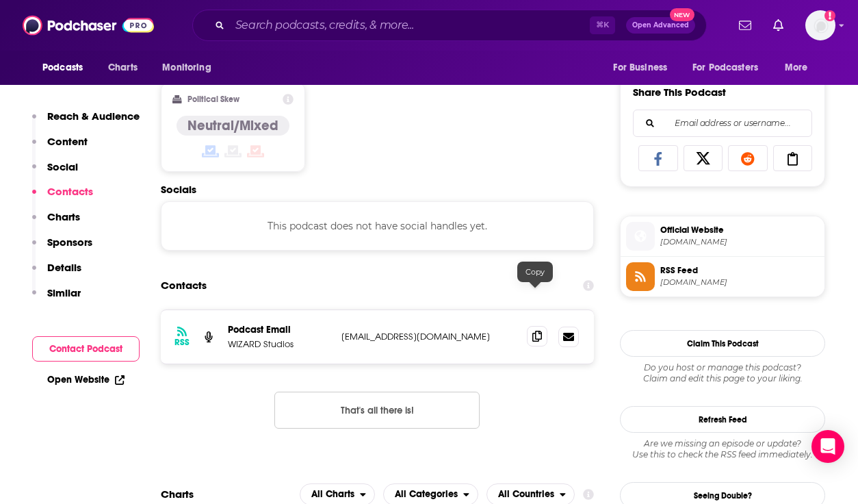 The height and width of the screenshot is (504, 858). Describe the element at coordinates (177, 493) in the screenshot. I see `h2: Charts` at that location.